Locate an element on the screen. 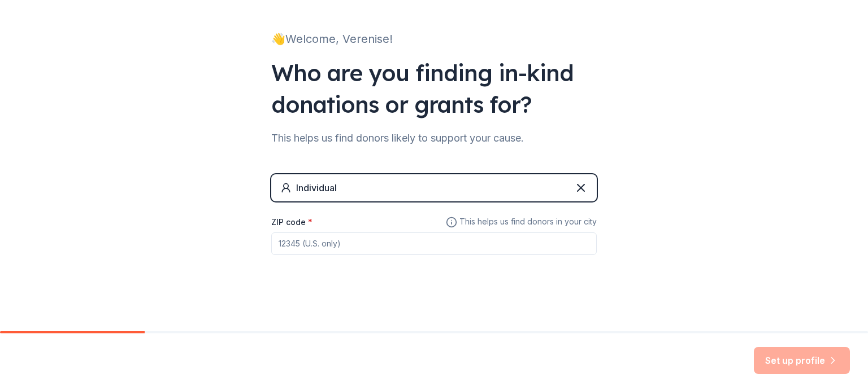 This screenshot has width=868, height=392. div: Individual is located at coordinates (316, 188).